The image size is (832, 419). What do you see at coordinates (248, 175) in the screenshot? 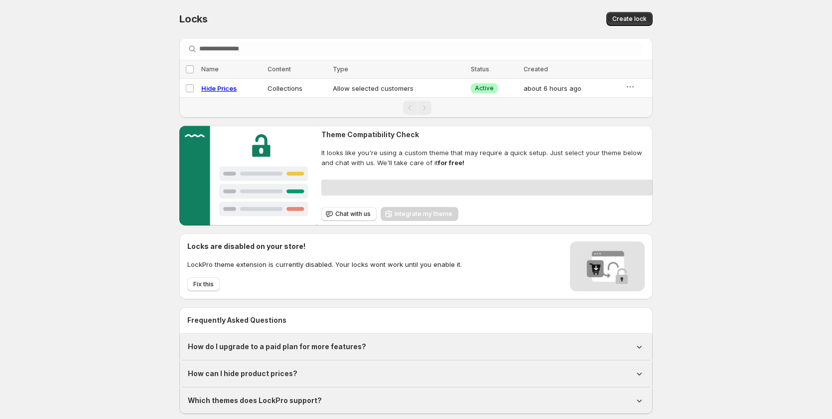
I see `img: Customer support` at bounding box center [248, 175].